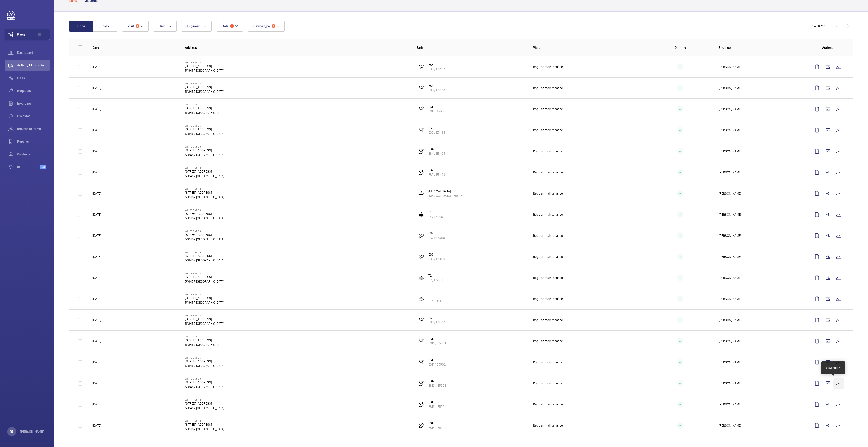 Image resolution: width=868 pixels, height=447 pixels. What do you see at coordinates (437, 174) in the screenshot?
I see `p: ES2 / E5493` at bounding box center [437, 174].